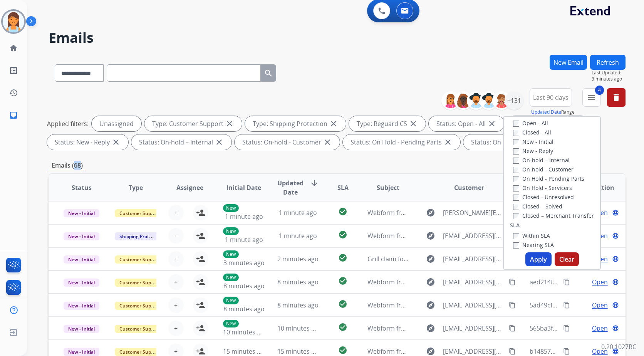  What do you see at coordinates (13, 48) in the screenshot?
I see `mat-icon: home` at bounding box center [13, 48].